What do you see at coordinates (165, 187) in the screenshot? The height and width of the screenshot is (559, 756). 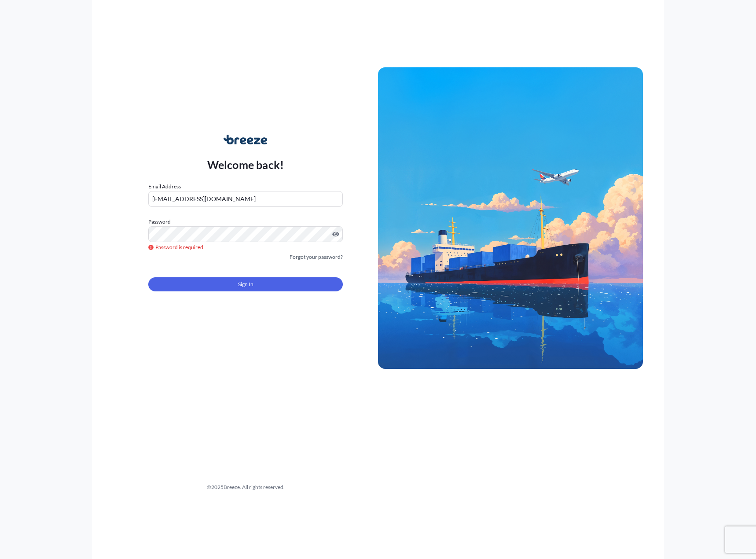 I see `label: Email Address` at bounding box center [165, 187].